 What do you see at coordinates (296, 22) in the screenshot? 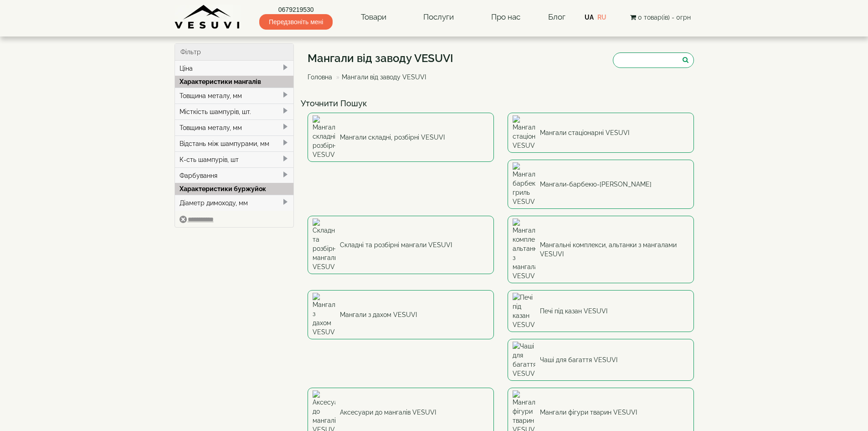
I see `span: Передзвоніть мені` at bounding box center [296, 22].